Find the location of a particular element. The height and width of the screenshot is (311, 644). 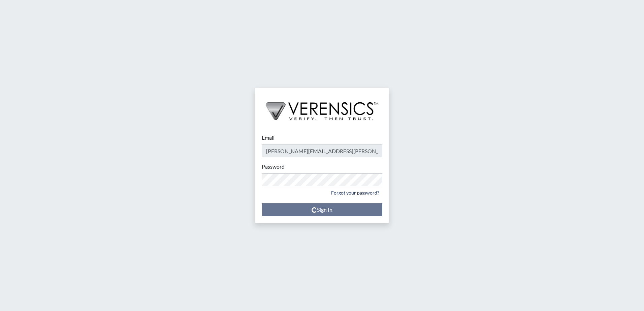

a: Forgot your password? is located at coordinates (355, 192).